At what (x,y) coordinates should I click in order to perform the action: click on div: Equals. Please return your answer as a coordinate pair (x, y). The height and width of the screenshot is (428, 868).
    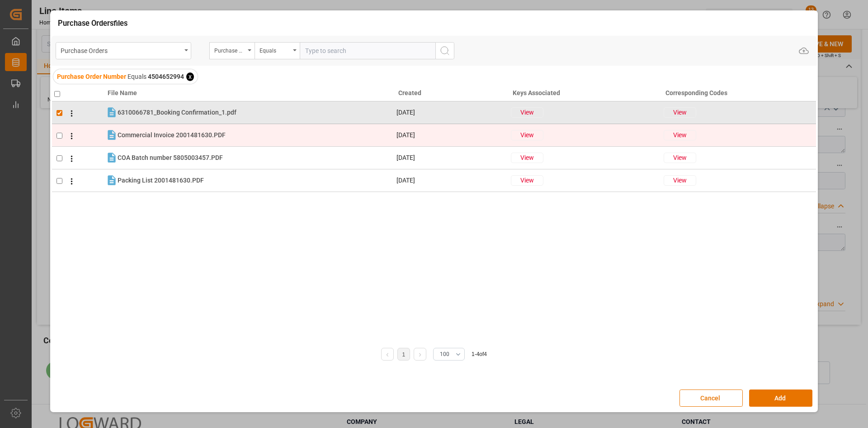
    Looking at the image, I should click on (275, 49).